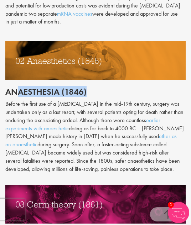  I want to click on a: ether as an anaesthetic, so click(91, 140).